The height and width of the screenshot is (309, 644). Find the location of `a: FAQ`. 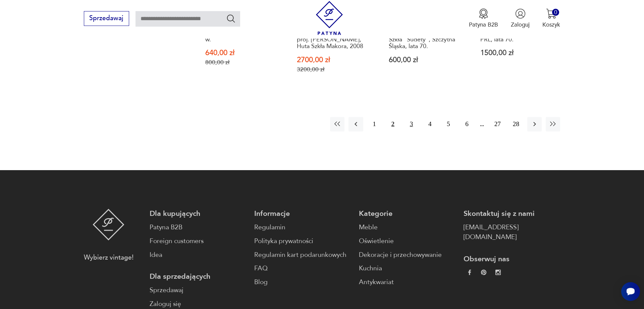

a: FAQ is located at coordinates (302, 268).